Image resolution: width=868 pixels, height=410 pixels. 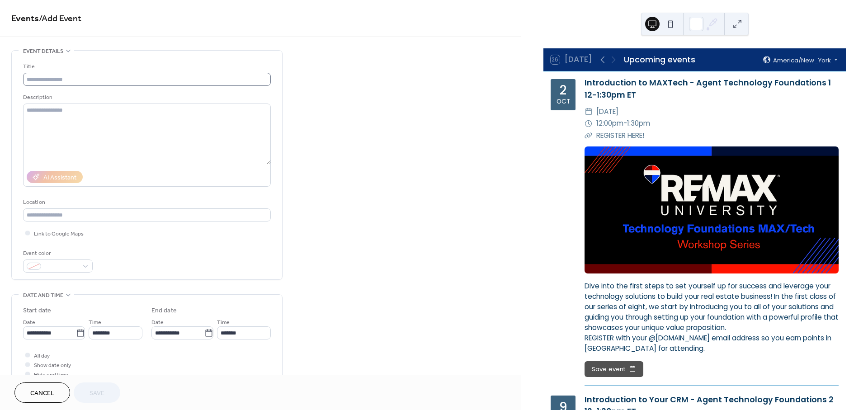 I want to click on div: Event color, so click(x=57, y=253).